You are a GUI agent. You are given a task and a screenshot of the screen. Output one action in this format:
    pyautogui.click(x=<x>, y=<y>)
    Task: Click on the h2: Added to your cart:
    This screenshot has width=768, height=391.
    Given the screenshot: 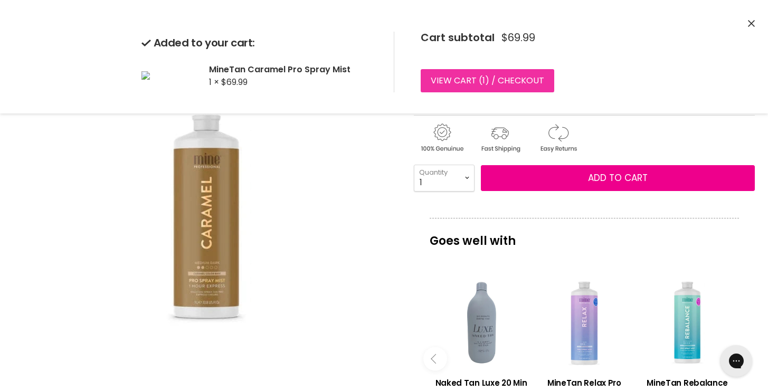 What is the action you would take?
    pyautogui.click(x=259, y=43)
    